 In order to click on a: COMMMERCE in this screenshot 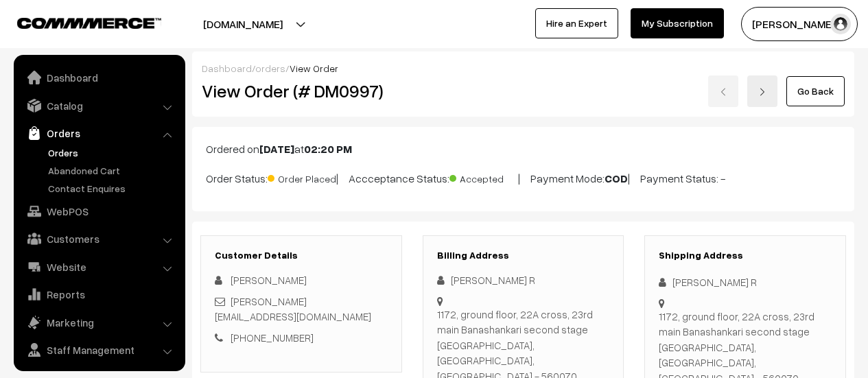, I will do `click(77, 22)`.